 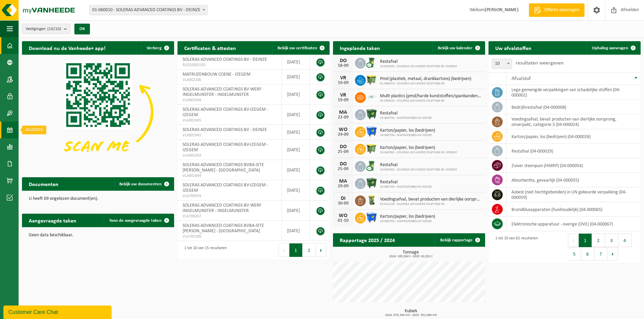 What do you see at coordinates (431, 96) in the screenshot?
I see `span: Multi plastics (pmd/harde kunststoffen/spanbanden/eps/folie naturel/folie gemeng...` at bounding box center [431, 96].